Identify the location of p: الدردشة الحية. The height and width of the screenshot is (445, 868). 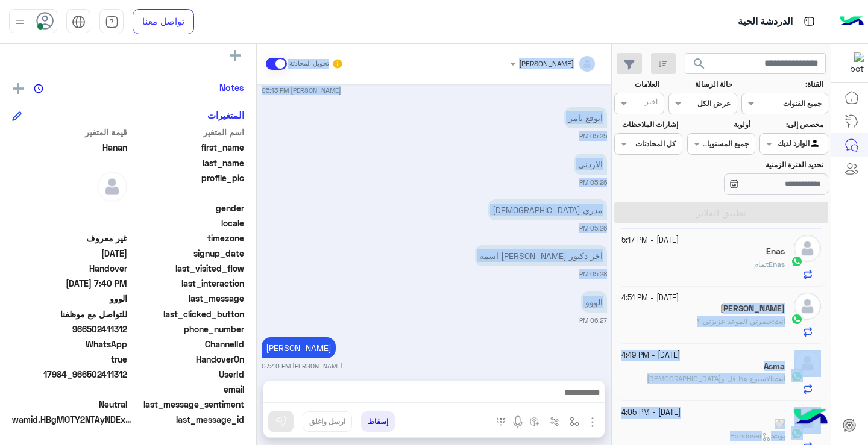
(764, 22).